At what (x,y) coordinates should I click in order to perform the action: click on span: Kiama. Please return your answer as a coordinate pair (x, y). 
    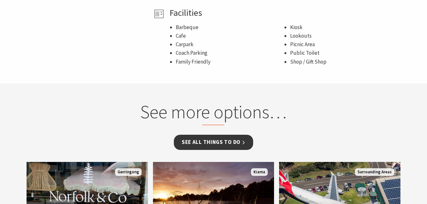
    Looking at the image, I should click on (259, 172).